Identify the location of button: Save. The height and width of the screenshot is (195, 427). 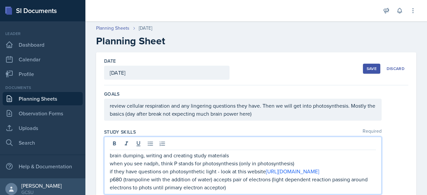
(372, 69).